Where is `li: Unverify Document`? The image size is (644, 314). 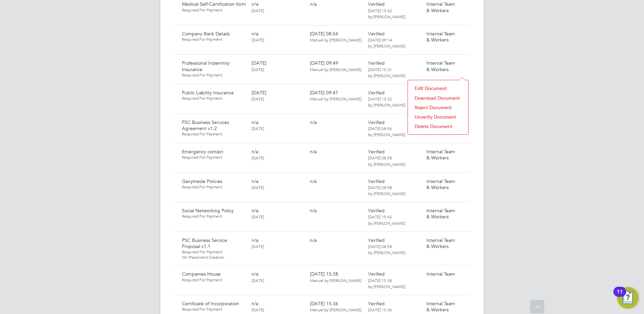 li: Unverify Document is located at coordinates (438, 117).